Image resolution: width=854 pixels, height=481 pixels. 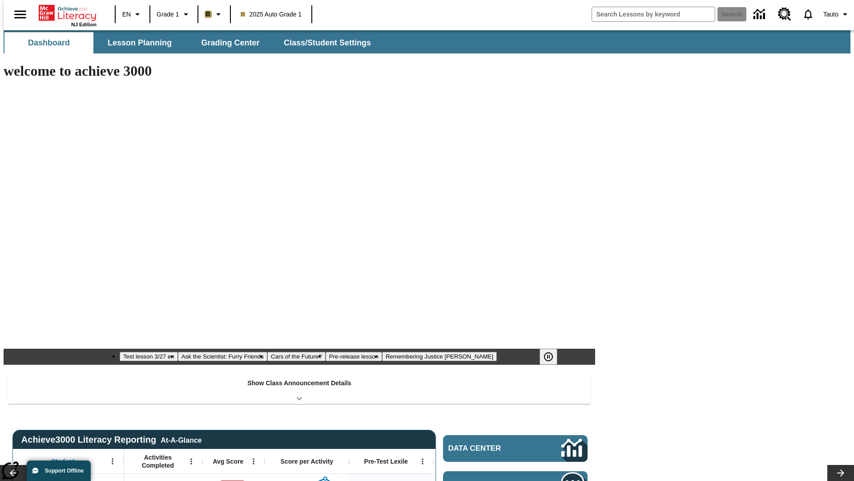 I want to click on span: Tauto, so click(x=831, y=14).